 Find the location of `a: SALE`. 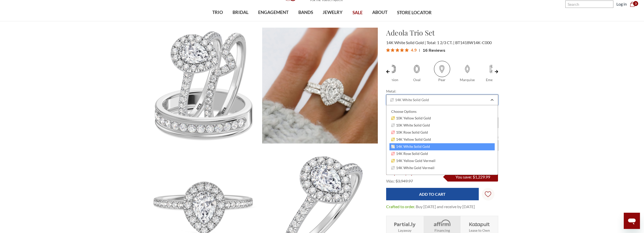

a: SALE is located at coordinates (357, 13).